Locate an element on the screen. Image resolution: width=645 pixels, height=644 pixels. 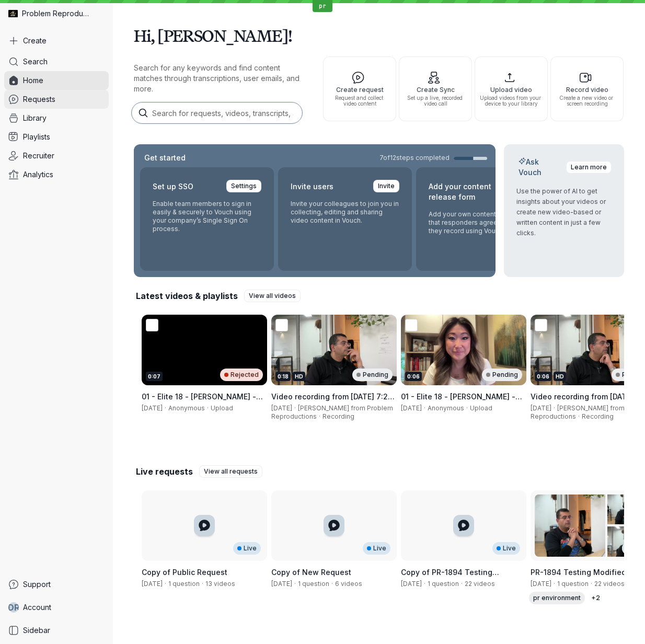
span: Invite is located at coordinates (387, 186).